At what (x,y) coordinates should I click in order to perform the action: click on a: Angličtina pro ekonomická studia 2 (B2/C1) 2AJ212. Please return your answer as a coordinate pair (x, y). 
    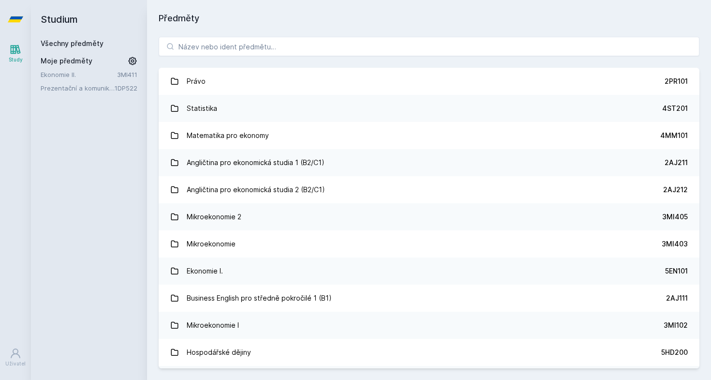
    Looking at the image, I should click on (429, 190).